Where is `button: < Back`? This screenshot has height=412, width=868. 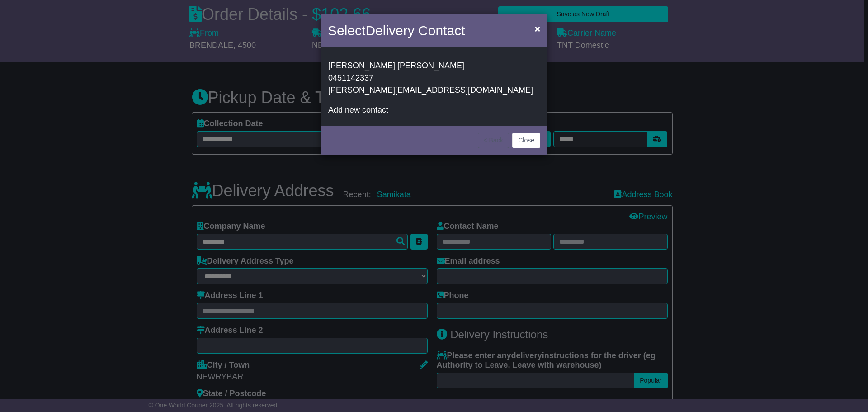
button: < Back is located at coordinates (493, 140).